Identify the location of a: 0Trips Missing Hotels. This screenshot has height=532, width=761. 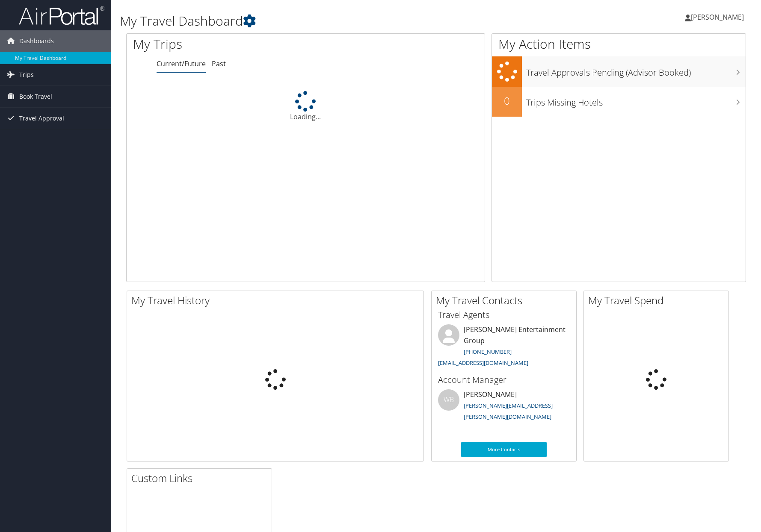
(618, 102).